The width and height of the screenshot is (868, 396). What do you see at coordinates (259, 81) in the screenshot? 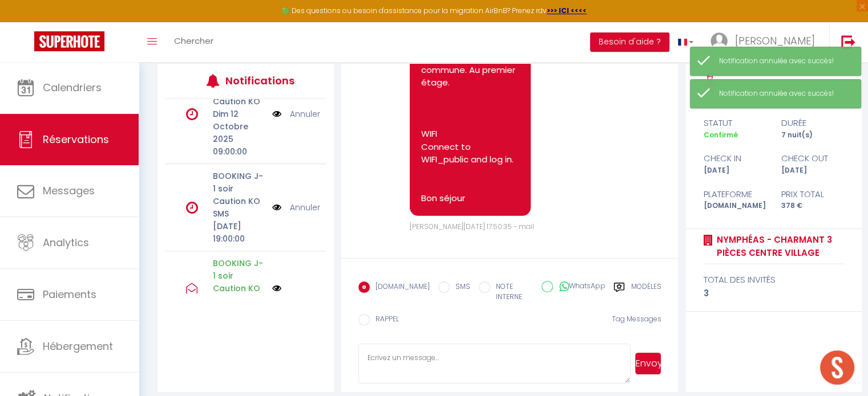
I see `h3: Notifications` at bounding box center [259, 81].